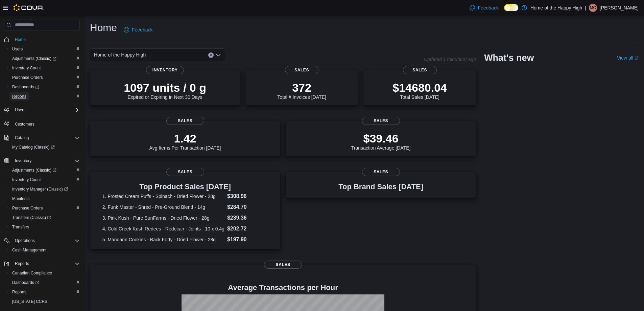 This screenshot has width=644, height=311. I want to click on dd: $202.72, so click(248, 228).